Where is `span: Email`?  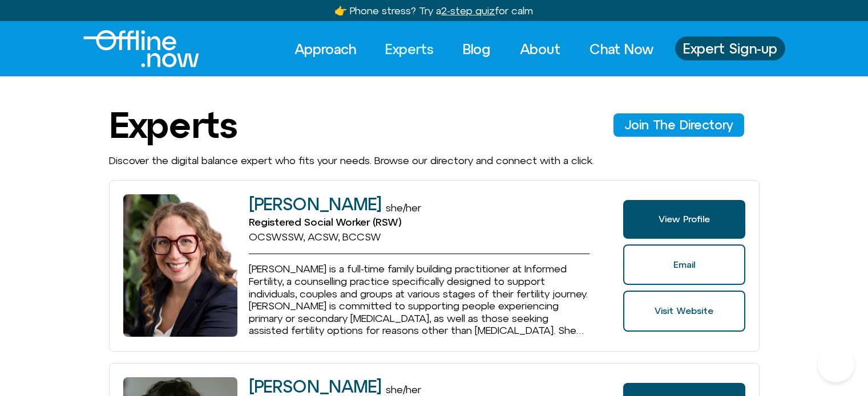 span: Email is located at coordinates (684, 265).